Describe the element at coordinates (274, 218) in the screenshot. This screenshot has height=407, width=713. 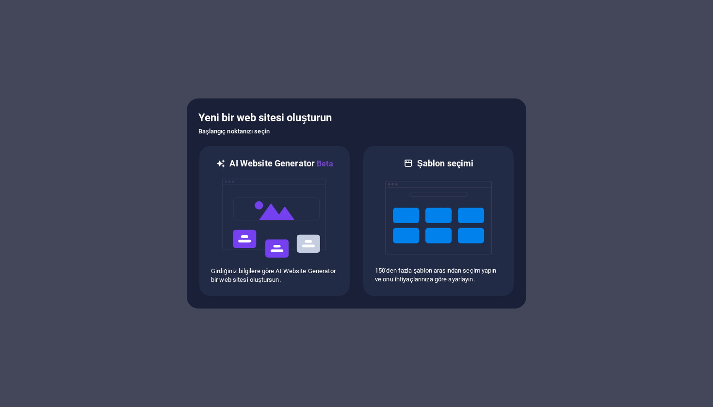
I see `img: ai` at that location.